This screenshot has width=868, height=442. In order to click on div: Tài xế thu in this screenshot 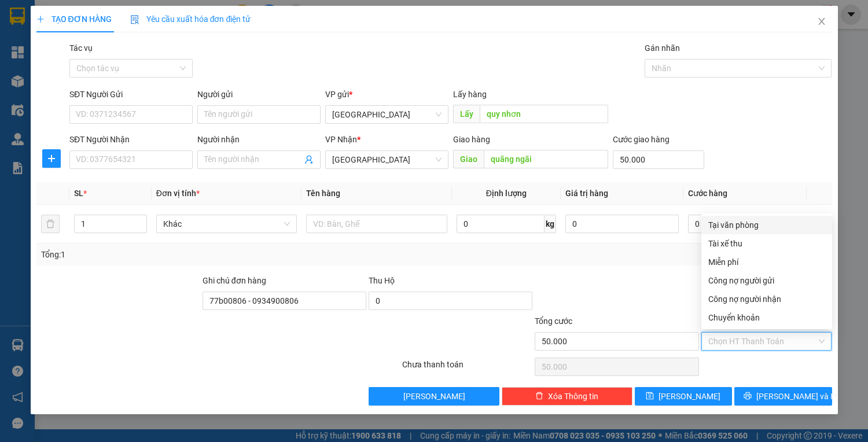, I will do `click(767, 244)`.